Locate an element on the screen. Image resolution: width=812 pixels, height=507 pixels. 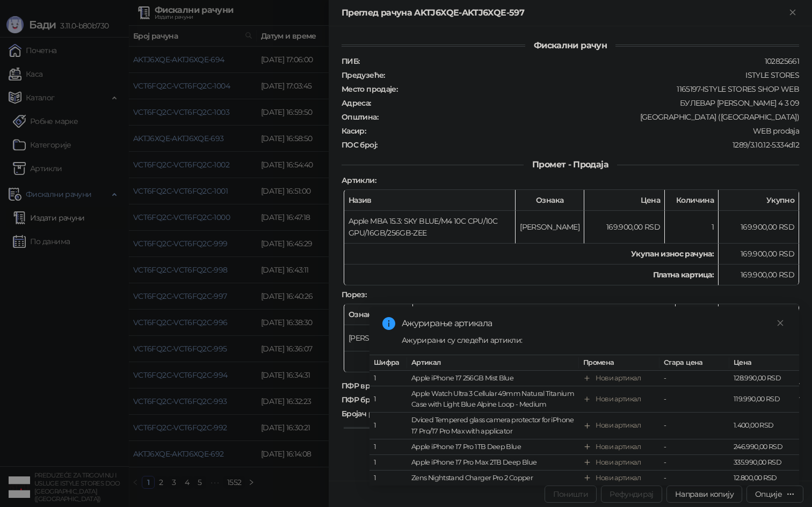
div: 102825661 is located at coordinates (580, 61).